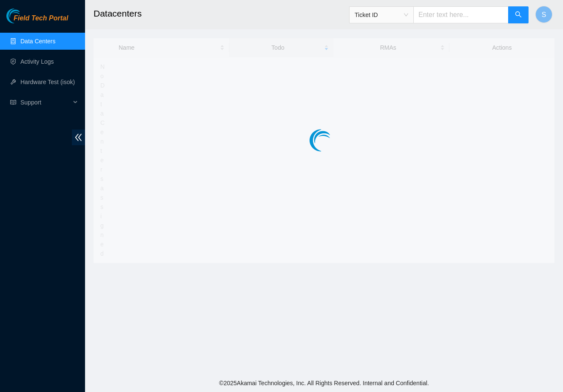 The width and height of the screenshot is (563, 392). What do you see at coordinates (518, 15) in the screenshot?
I see `span: search` at bounding box center [518, 15].